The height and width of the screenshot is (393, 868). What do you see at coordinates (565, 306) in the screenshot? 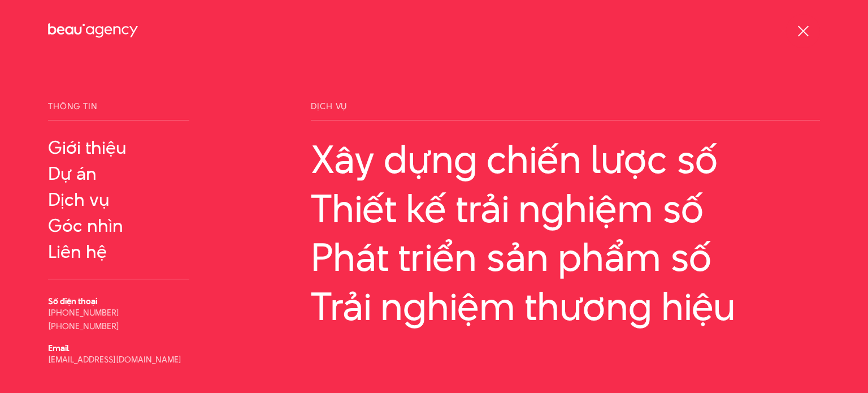
I see `a: Trải nghiệm thương hiệu` at bounding box center [565, 306].